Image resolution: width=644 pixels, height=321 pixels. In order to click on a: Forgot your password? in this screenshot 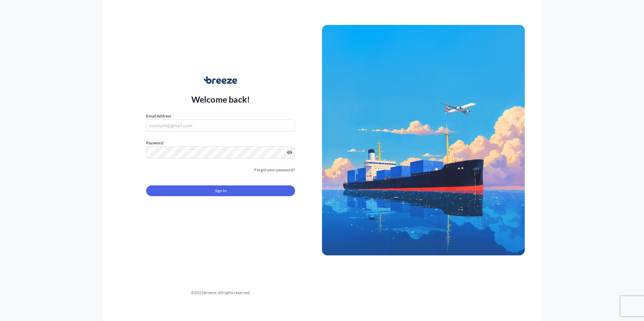, I will do `click(274, 170)`.